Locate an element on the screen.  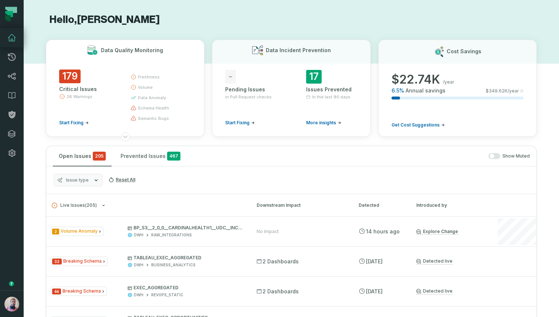
span: 6.5 % is located at coordinates (398, 91).